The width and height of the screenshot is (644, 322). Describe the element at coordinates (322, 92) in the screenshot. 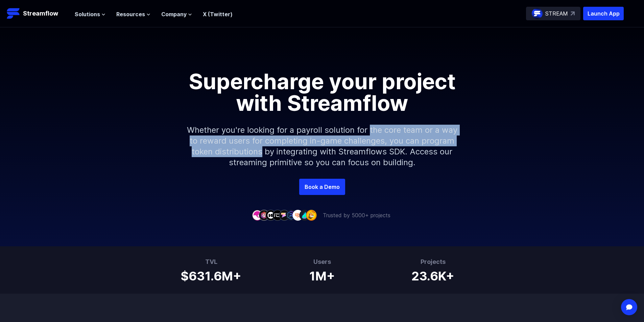

I see `h1: Supercharge your project with Streamflow` at that location.